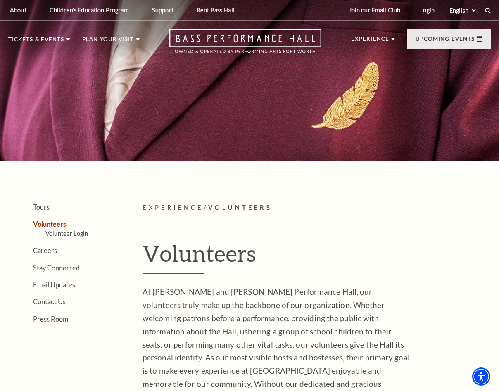 The image size is (499, 391). I want to click on p: Plan Your Visit, so click(108, 42).